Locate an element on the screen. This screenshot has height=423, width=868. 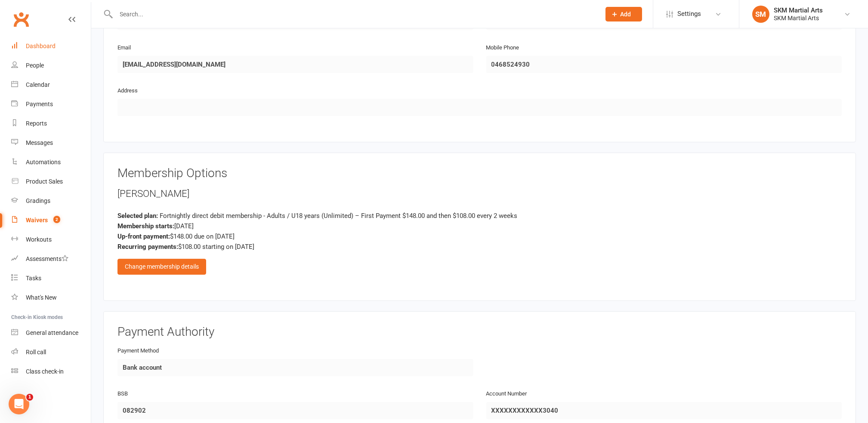
label: Email is located at coordinates (124, 47).